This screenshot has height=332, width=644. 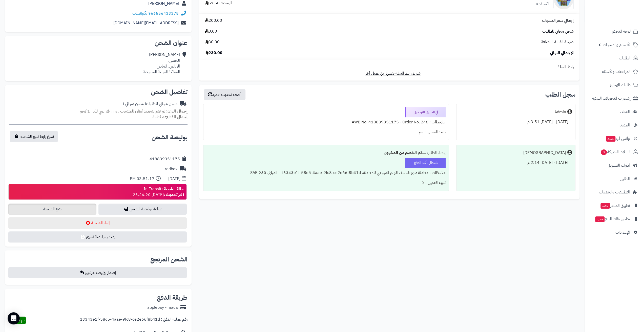 I want to click on span: طلبات الإرجاع, so click(x=620, y=85).